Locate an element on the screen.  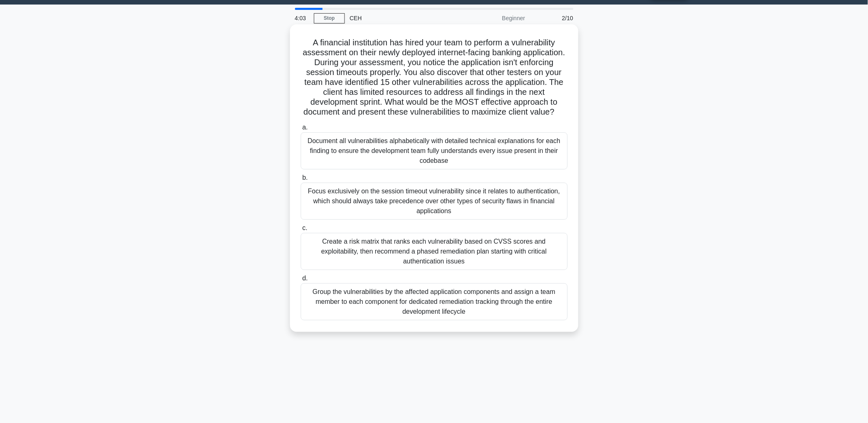
div: 4:03 is located at coordinates (302, 18).